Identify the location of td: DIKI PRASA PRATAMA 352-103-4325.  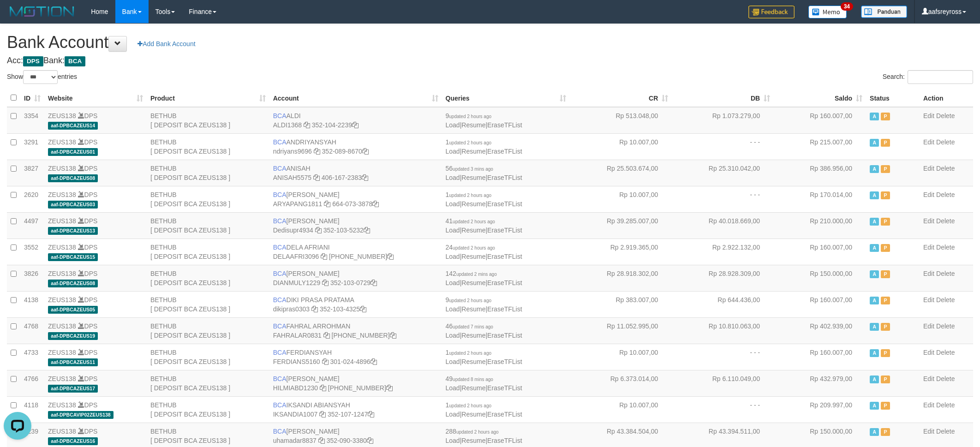
(355, 304).